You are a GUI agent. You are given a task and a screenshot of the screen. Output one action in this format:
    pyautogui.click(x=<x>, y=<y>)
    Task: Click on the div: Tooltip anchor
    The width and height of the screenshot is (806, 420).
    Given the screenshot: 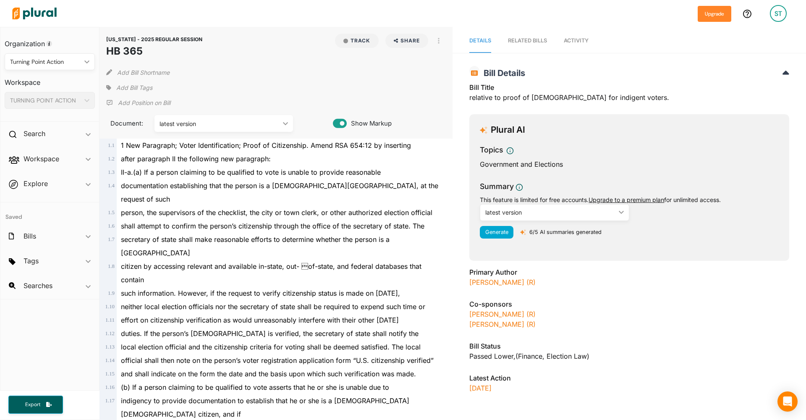 What is the action you would take?
    pyautogui.click(x=49, y=44)
    